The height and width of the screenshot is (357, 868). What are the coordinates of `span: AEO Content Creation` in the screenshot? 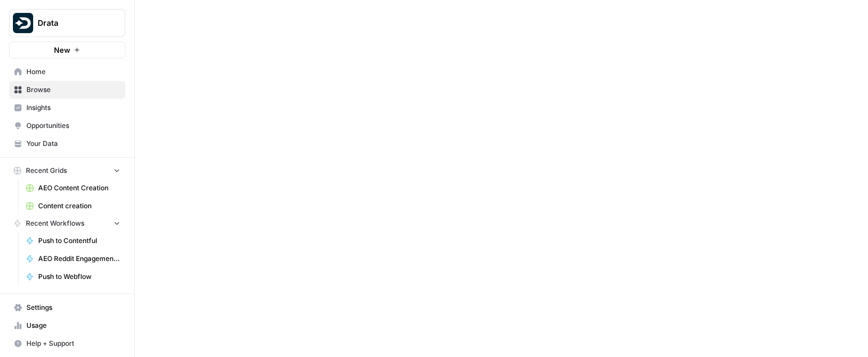 It's located at (79, 188).